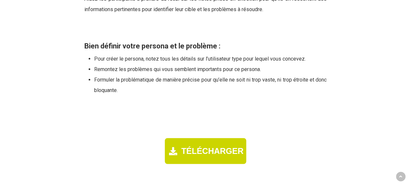 The width and height of the screenshot is (411, 186). I want to click on strong: Bien définir votre persona et le problème :, so click(152, 46).